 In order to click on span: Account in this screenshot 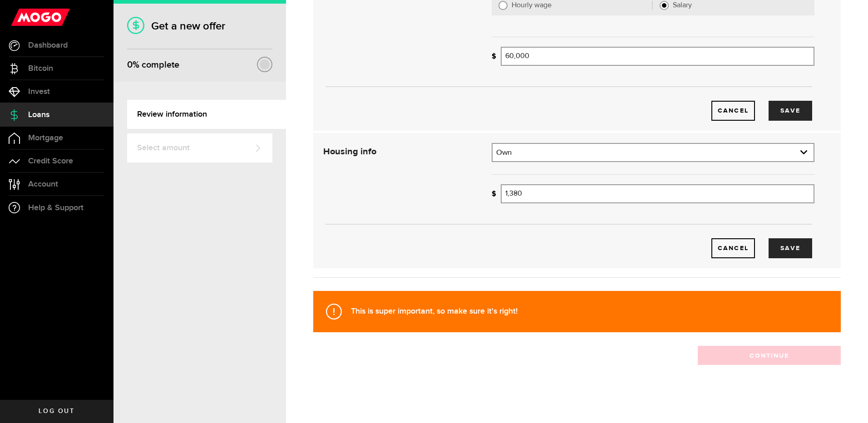, I will do `click(44, 184)`.